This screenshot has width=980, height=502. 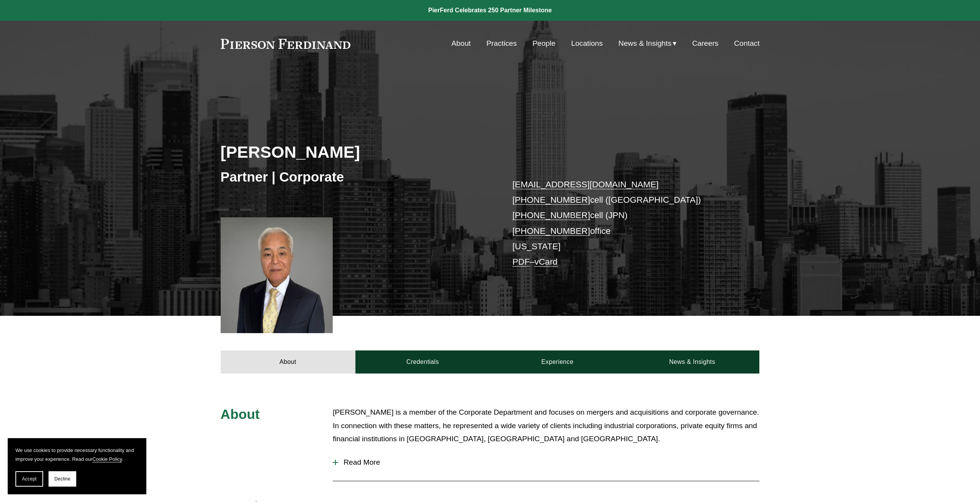 I want to click on a: Contact, so click(x=746, y=43).